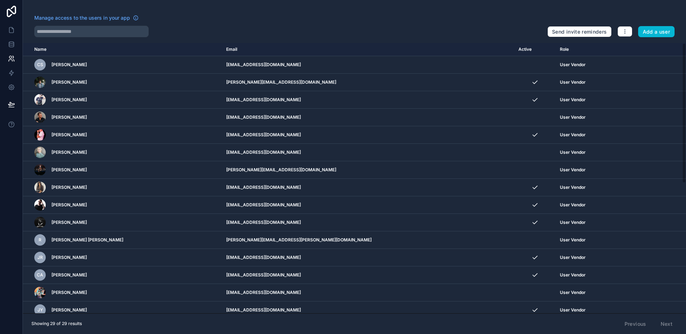 This screenshot has height=334, width=686. I want to click on th: Email, so click(368, 49).